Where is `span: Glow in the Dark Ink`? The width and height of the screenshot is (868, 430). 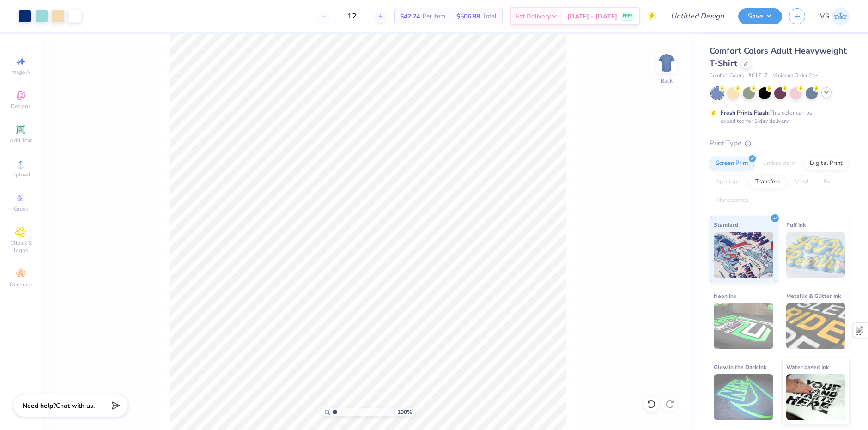
span: Glow in the Dark Ink is located at coordinates (740, 367).